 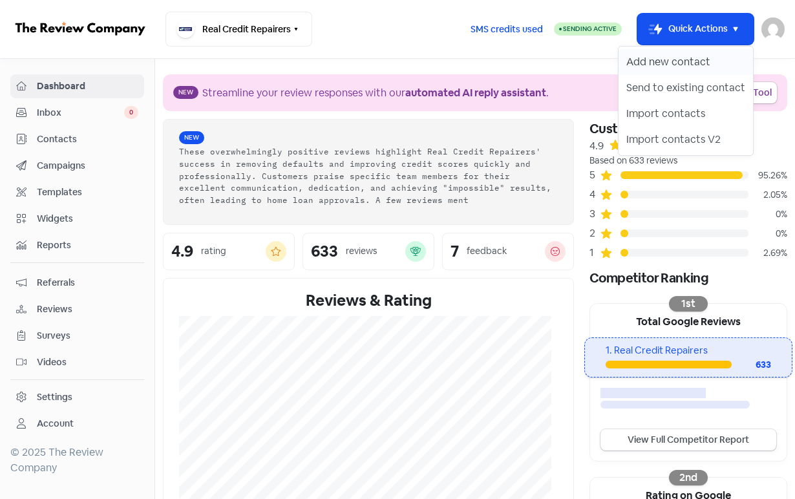 I want to click on span: Referrals, so click(x=87, y=282).